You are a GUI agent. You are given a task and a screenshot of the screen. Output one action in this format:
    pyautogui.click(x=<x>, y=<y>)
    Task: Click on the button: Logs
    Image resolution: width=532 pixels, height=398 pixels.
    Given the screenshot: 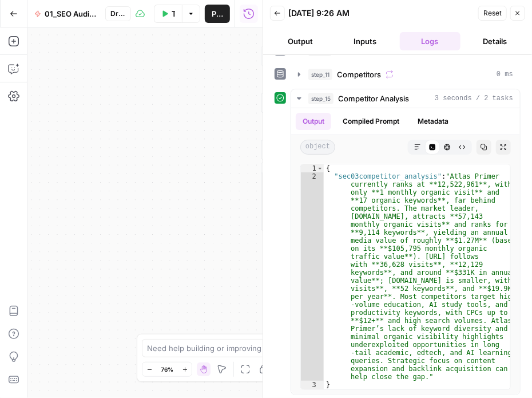 What is the action you would take?
    pyautogui.click(x=430, y=41)
    